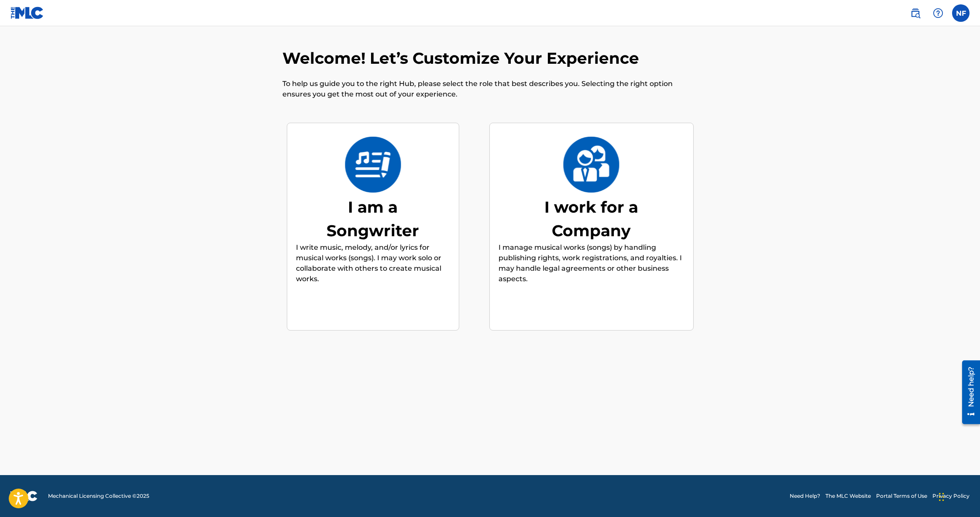  What do you see at coordinates (901, 496) in the screenshot?
I see `a: Portal Terms of Use` at bounding box center [901, 496].